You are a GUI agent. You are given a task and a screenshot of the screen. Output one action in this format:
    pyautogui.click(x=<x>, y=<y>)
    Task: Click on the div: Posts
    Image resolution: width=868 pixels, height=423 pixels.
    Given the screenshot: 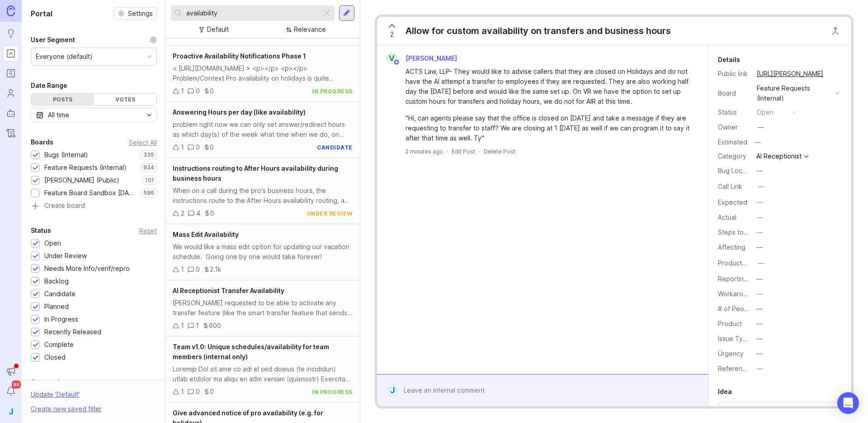 What is the action you would take?
    pyautogui.click(x=62, y=99)
    